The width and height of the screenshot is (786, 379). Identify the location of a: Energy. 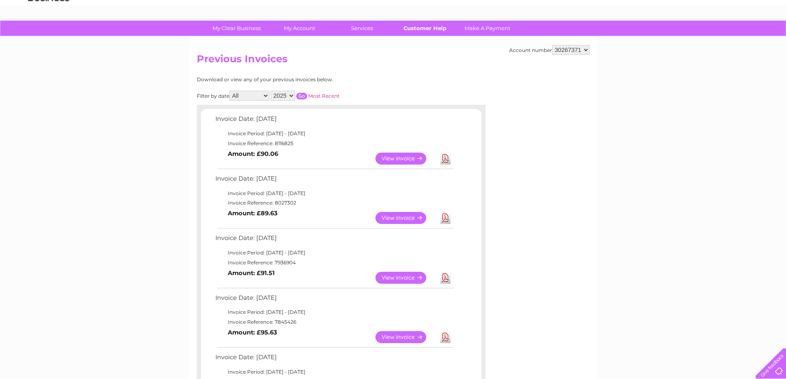
(671, 38).